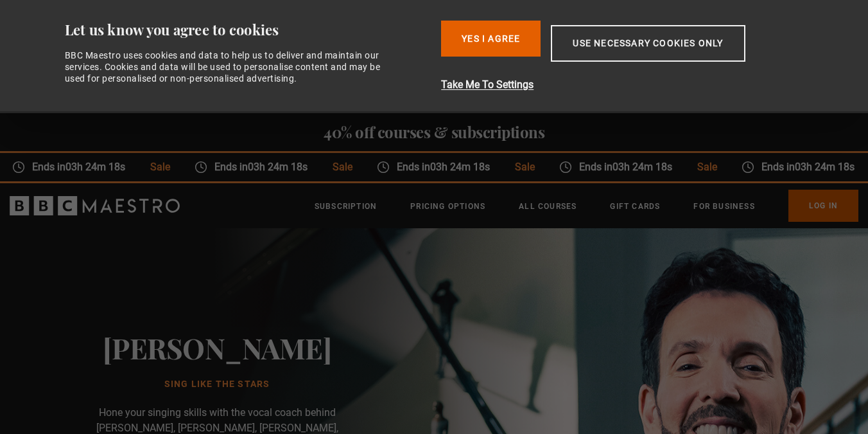  I want to click on div: Let us know you agree to cookies, so click(248, 30).